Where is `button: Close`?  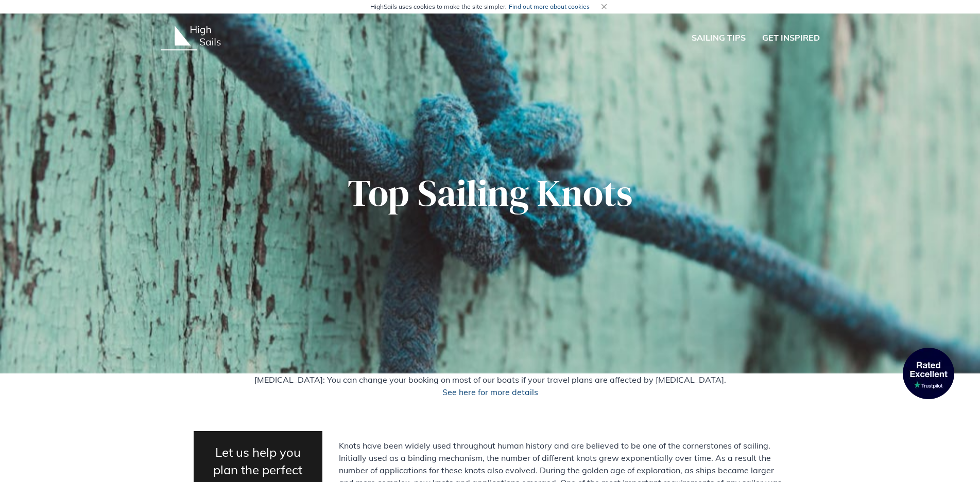 button: Close is located at coordinates (604, 7).